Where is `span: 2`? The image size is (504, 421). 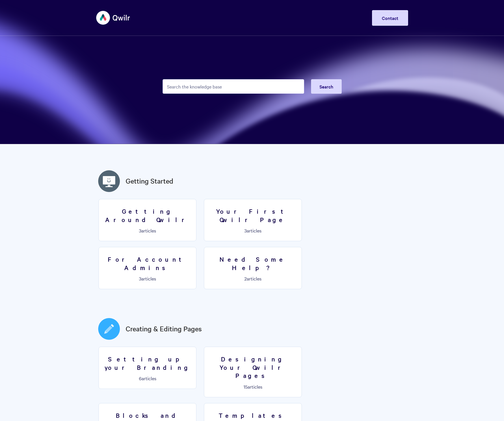 span: 2 is located at coordinates (246, 279).